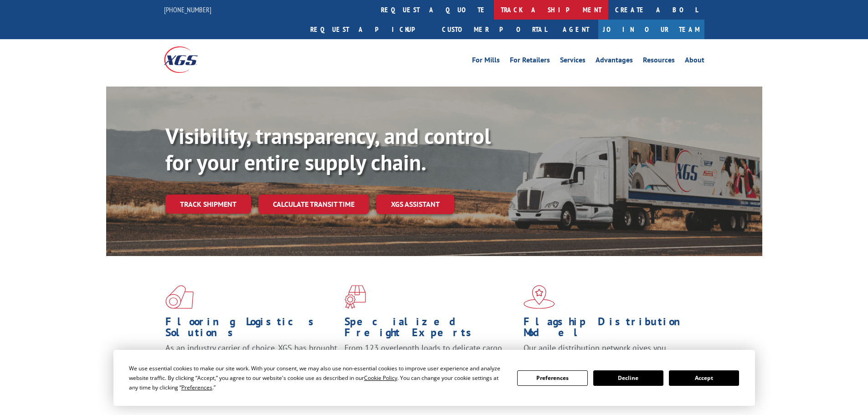 This screenshot has height=415, width=868. I want to click on div: We use essential cookies to make our site work. With your consent, we may also use non-essential ..., so click(317, 378).